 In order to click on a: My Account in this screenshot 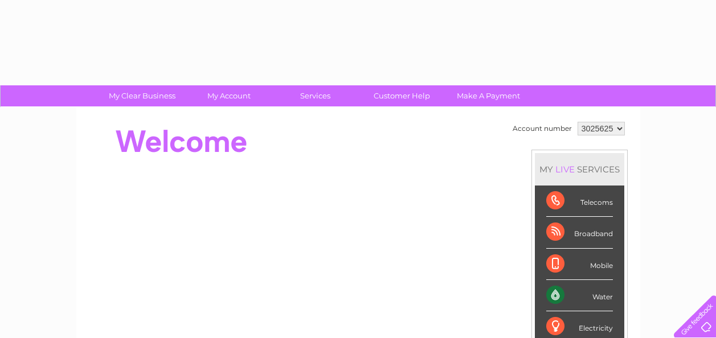, I will do `click(228, 96)`.